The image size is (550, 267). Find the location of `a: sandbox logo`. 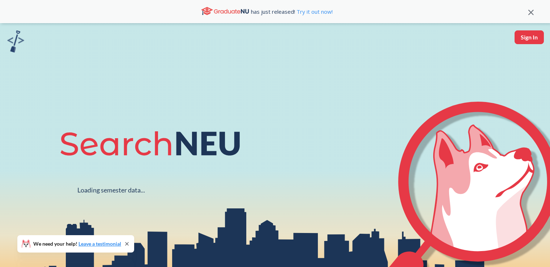

a: sandbox logo is located at coordinates (16, 42).